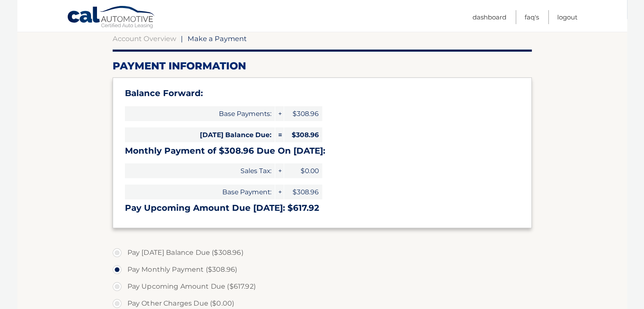 The width and height of the screenshot is (644, 309). Describe the element at coordinates (145, 38) in the screenshot. I see `a: Account Overview` at that location.